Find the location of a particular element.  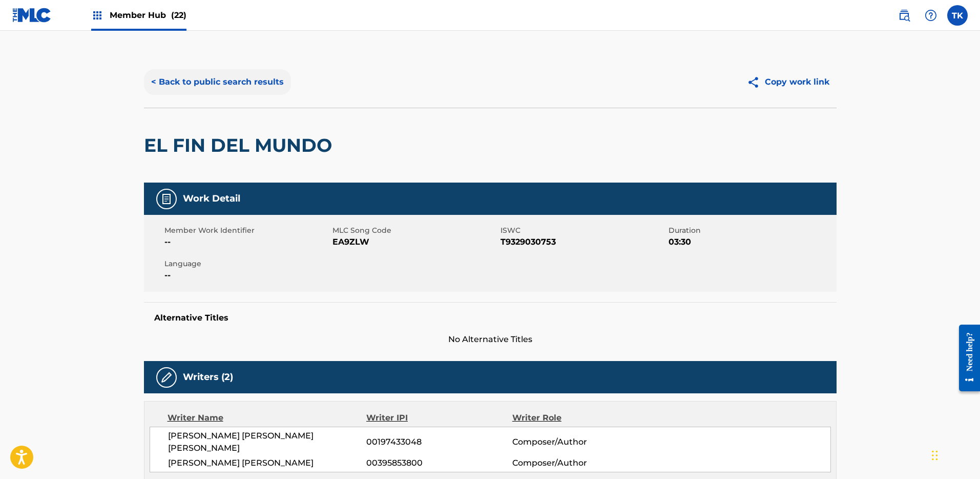

span: T9329030753 is located at coordinates (583, 242).